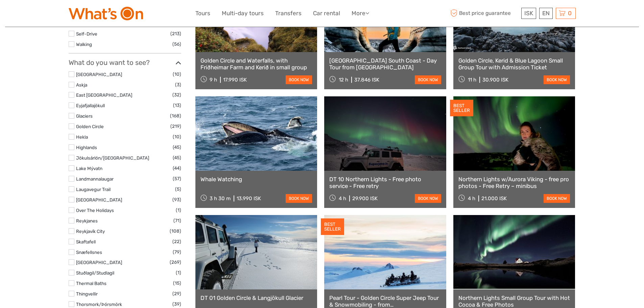 This screenshot has width=644, height=308. I want to click on span: (39), so click(177, 304).